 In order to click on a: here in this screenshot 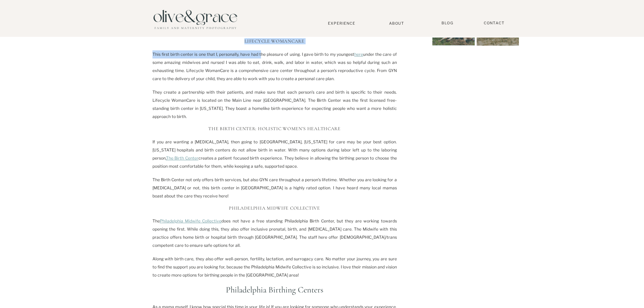, I will do `click(359, 54)`.